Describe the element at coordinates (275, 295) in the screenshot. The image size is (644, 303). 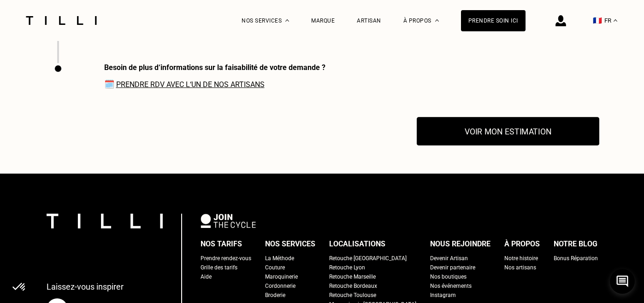
I see `div: Broderie` at that location.